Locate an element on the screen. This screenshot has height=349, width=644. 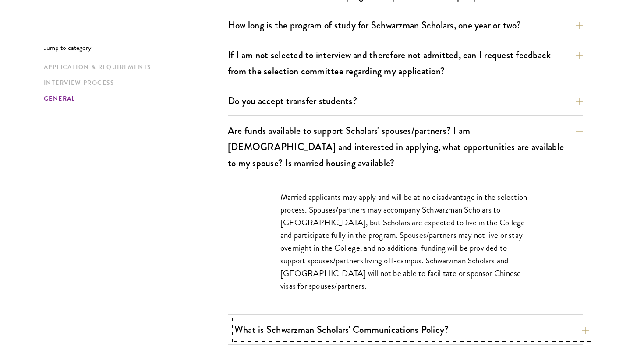
a: Application & Requirements is located at coordinates (134, 67).